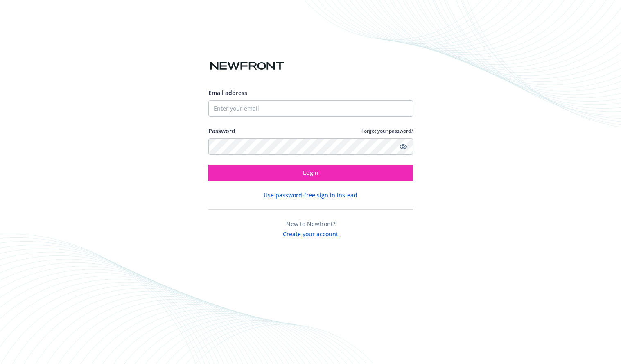  What do you see at coordinates (310, 172) in the screenshot?
I see `span: Login` at bounding box center [310, 172].